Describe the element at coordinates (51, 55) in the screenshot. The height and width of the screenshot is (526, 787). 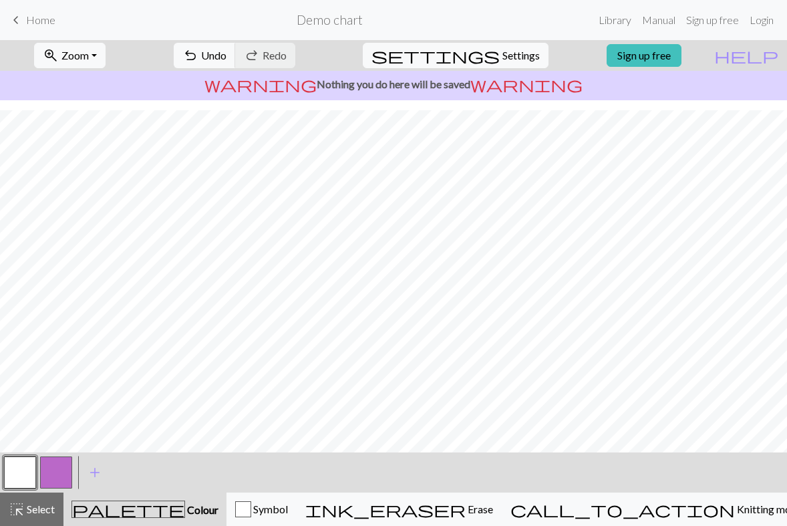
I see `span: zoom_in` at that location.